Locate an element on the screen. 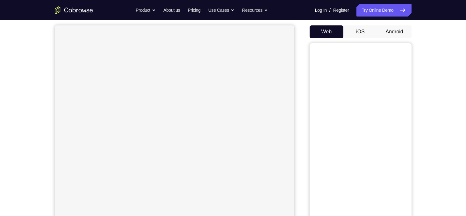  a: Pricing is located at coordinates (194, 10).